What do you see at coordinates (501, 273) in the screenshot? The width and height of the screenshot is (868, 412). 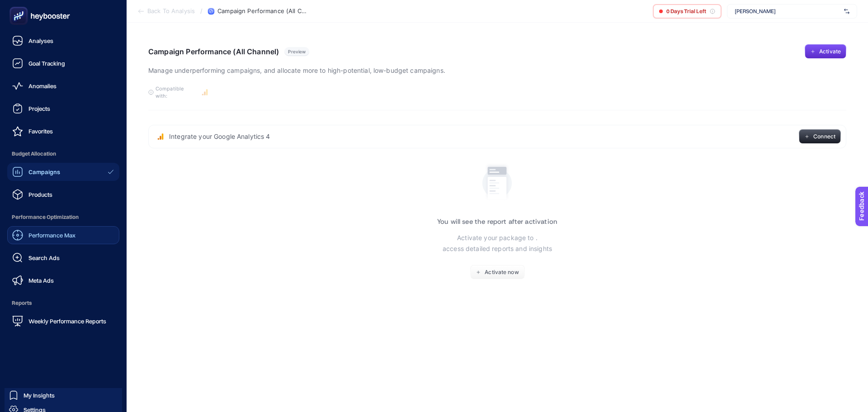 I see `span: Activate now` at bounding box center [501, 273].